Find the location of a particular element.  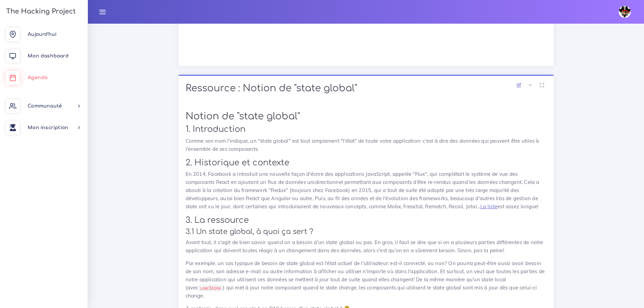

p: Par exemple, un cas typique de besoin de state global est l'état actuel de l'utilisateur: est-il ... is located at coordinates (366, 280).